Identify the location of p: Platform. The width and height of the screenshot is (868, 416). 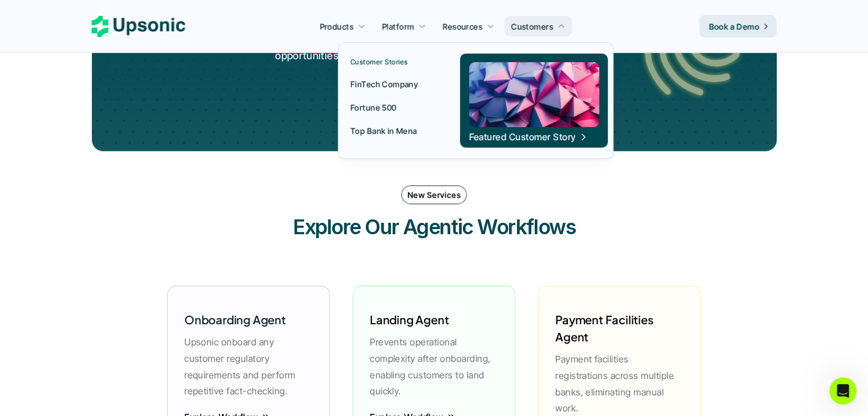
(397, 27).